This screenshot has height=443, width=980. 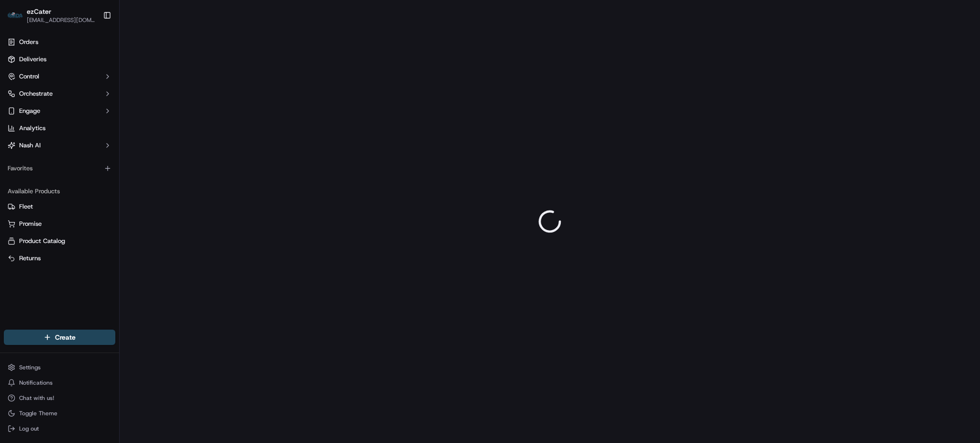 What do you see at coordinates (60, 224) in the screenshot?
I see `button: Promise` at bounding box center [60, 224].